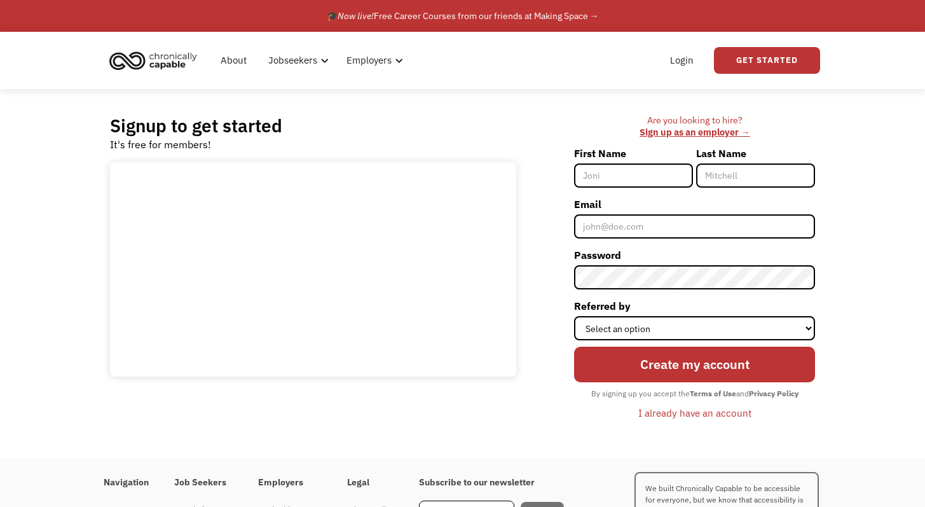 The image size is (925, 507). Describe the element at coordinates (370, 483) in the screenshot. I see `h4: Legal` at that location.